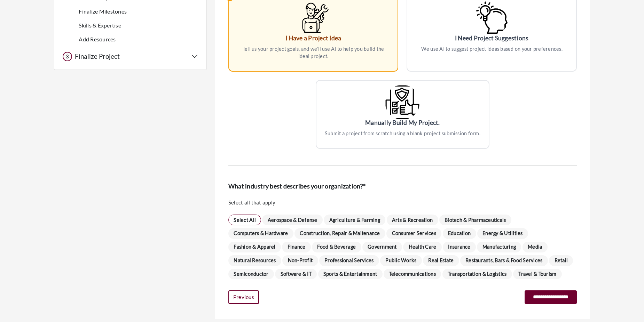  Describe the element at coordinates (245, 220) in the screenshot. I see `span: Select All` at that location.